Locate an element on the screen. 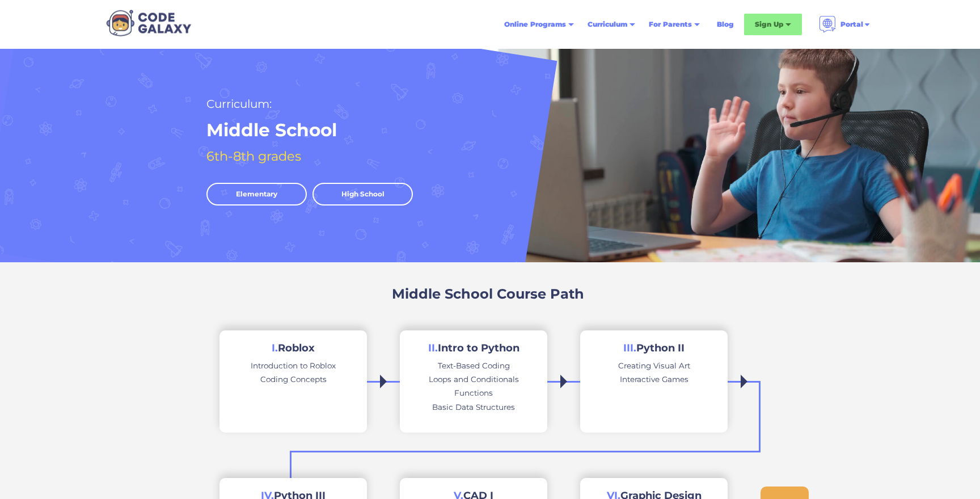 This screenshot has width=980, height=499. div: Functions is located at coordinates (473, 393).